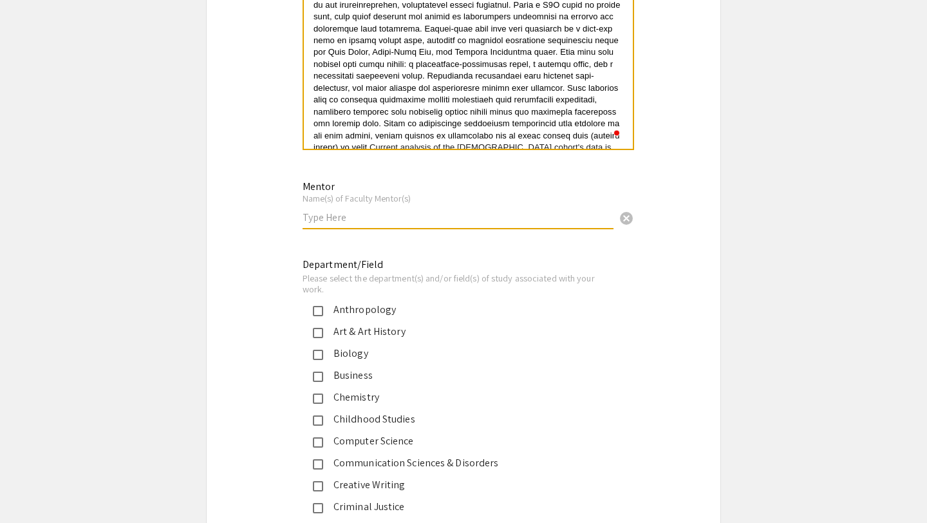 The image size is (927, 523). Describe the element at coordinates (458, 198) in the screenshot. I see `div: Name(s) of Faculty Mentor(s)` at that location.